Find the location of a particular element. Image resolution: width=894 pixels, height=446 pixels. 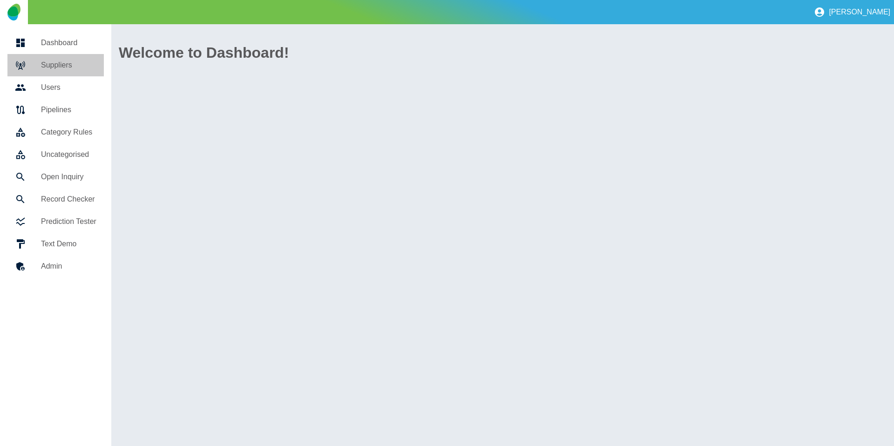

a: Dashboard is located at coordinates (55, 43).